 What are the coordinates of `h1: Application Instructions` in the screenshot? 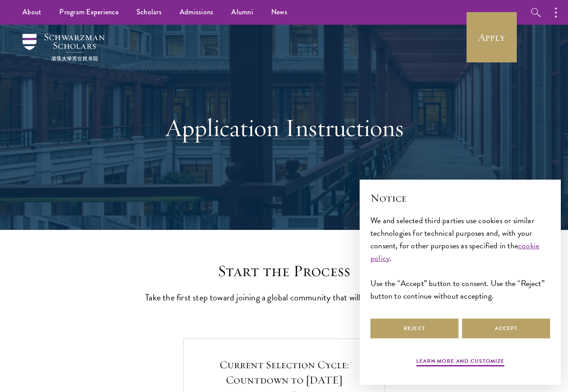 It's located at (284, 127).